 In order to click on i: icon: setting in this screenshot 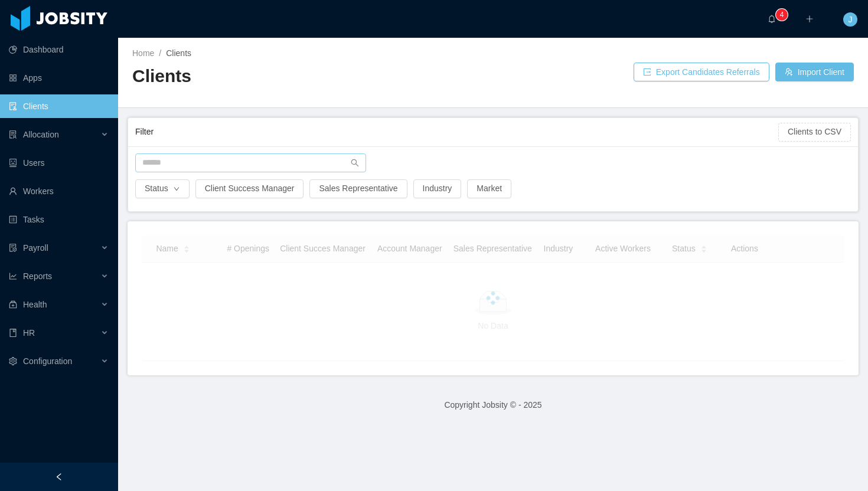, I will do `click(13, 362)`.